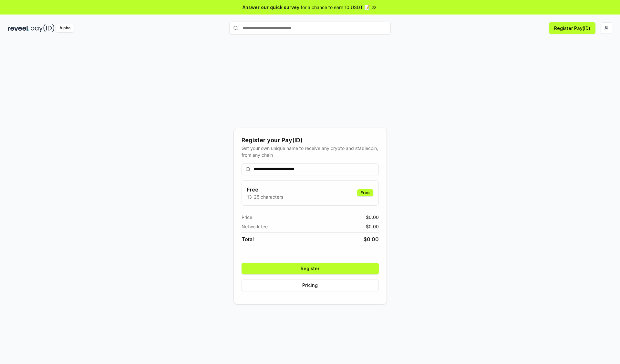 The width and height of the screenshot is (620, 364). What do you see at coordinates (43, 28) in the screenshot?
I see `img: pay_id` at bounding box center [43, 28].